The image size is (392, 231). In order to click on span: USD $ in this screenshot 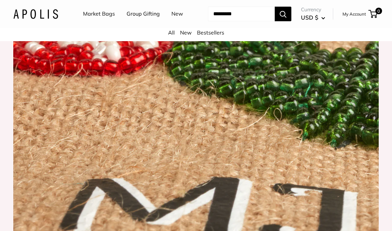, I will do `click(310, 17)`.